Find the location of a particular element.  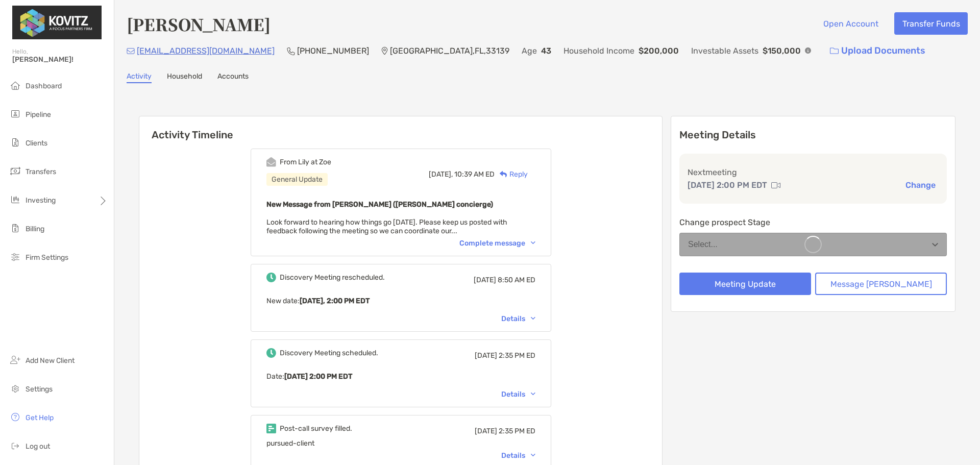

img: Reply icon is located at coordinates (503, 174).